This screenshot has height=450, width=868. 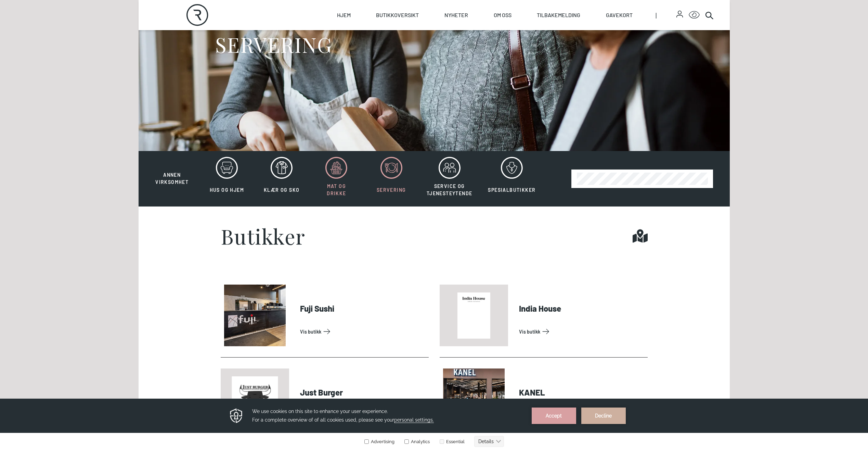 What do you see at coordinates (489, 43) in the screenshot?
I see `button: Details` at bounding box center [489, 43].